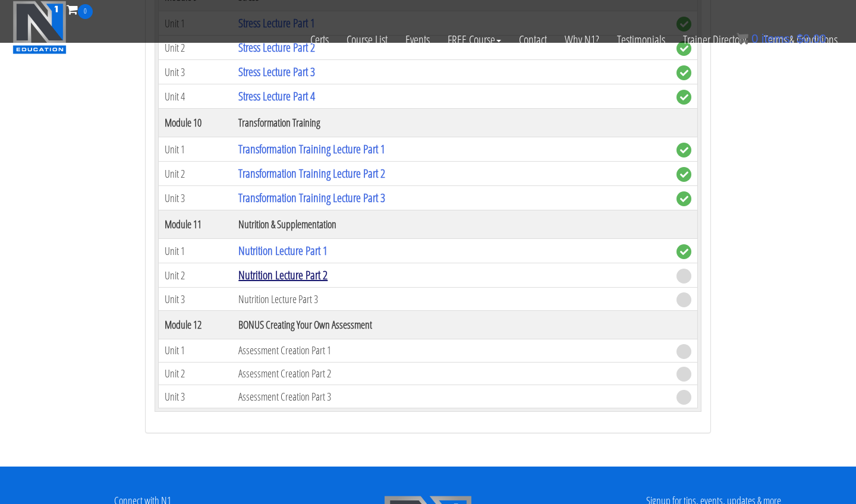 Image resolution: width=856 pixels, height=504 pixels. What do you see at coordinates (196, 97) in the screenshot?
I see `td: Unit 4` at bounding box center [196, 97].